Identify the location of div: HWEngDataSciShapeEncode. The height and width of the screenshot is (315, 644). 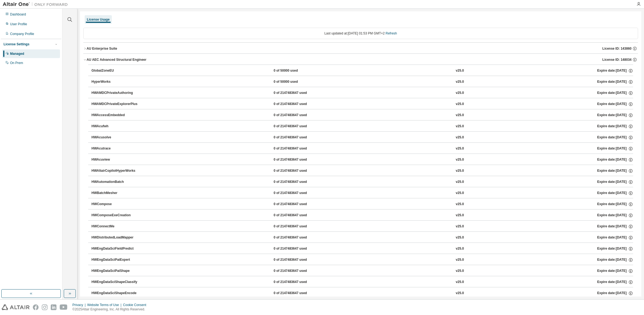
(116, 293).